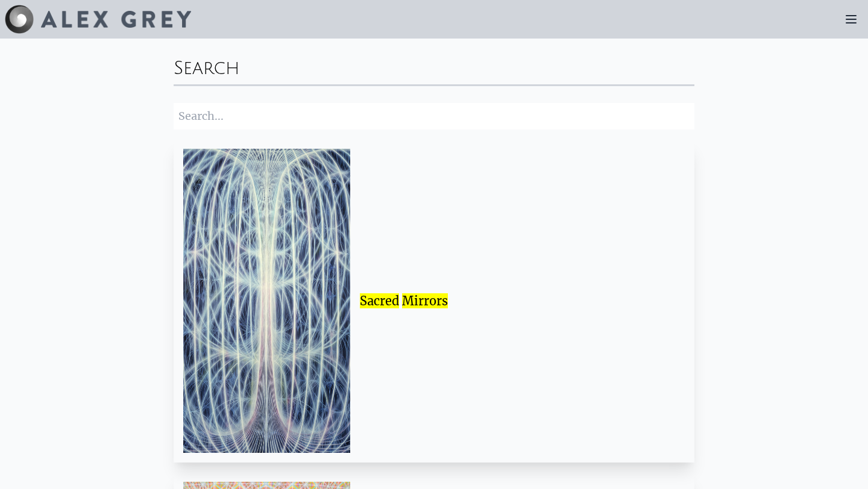  What do you see at coordinates (379, 300) in the screenshot?
I see `mark: Sacred` at bounding box center [379, 300].